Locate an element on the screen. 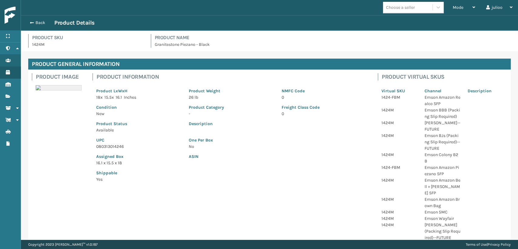 The height and width of the screenshot is (249, 518). span: 26 lb is located at coordinates (193, 97).